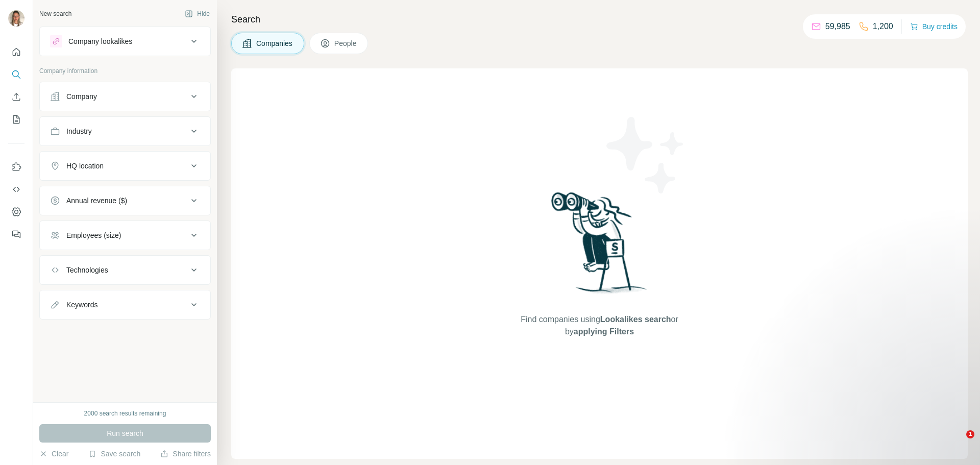  What do you see at coordinates (125, 41) in the screenshot?
I see `button: Company lookalikes` at bounding box center [125, 41].